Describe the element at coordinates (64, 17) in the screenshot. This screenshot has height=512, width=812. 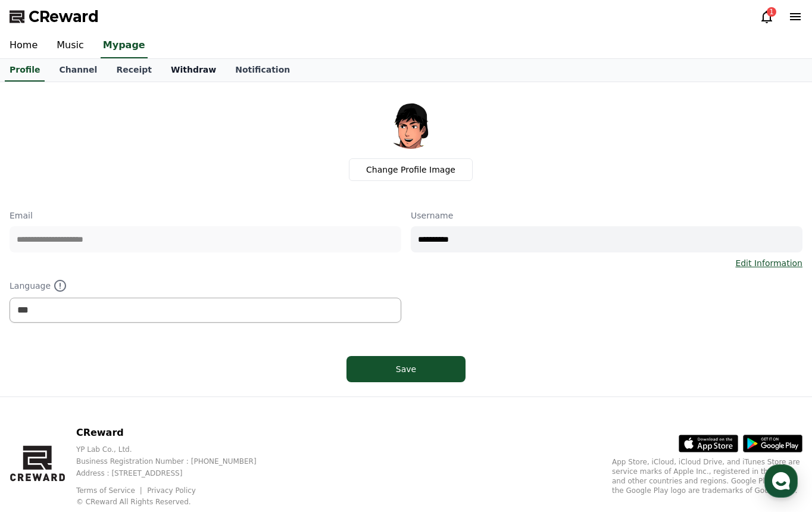
I see `span: CReward` at that location.